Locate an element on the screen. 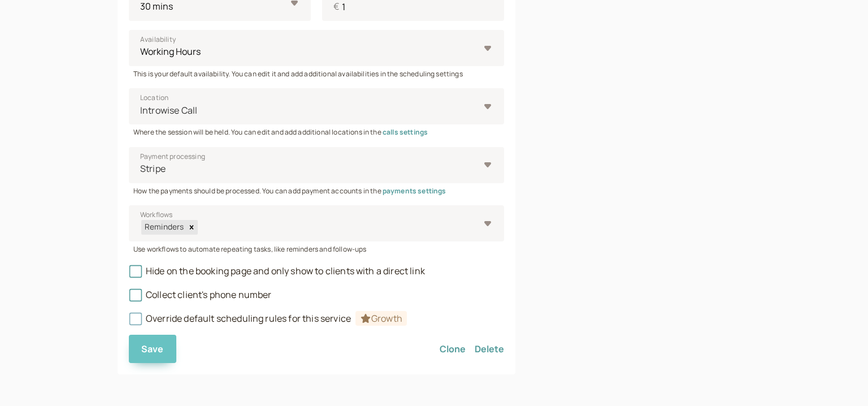 The image size is (868, 406). span: Hide on the booking page and only show to clients with a direct link is located at coordinates (277, 270).